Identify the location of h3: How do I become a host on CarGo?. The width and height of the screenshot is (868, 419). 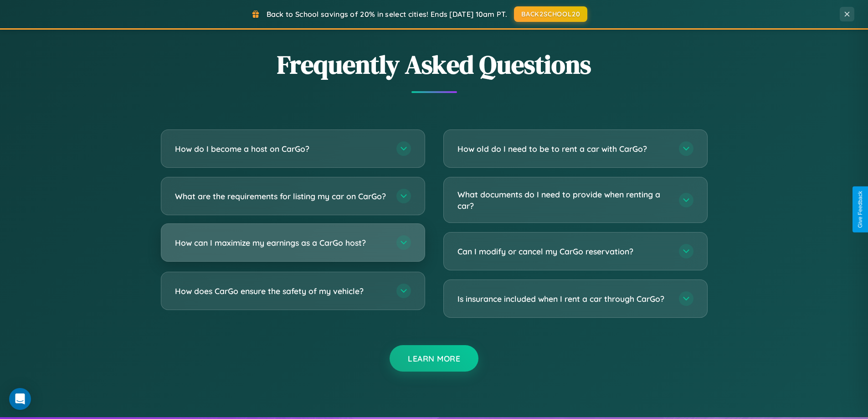
(281, 149).